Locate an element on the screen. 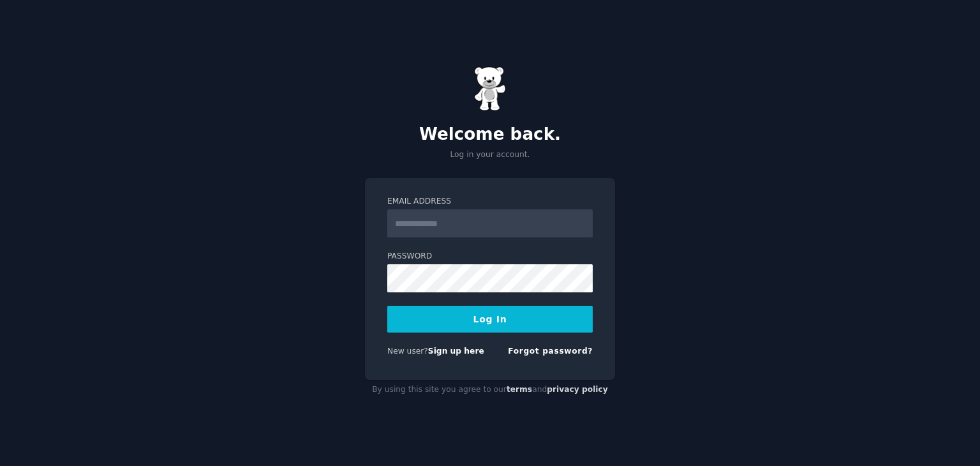  h2: Welcome back. is located at coordinates (490, 135).